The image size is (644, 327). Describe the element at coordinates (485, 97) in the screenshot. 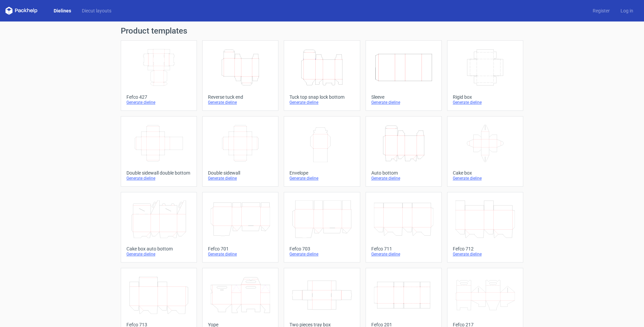

I see `div: Rigid box` at that location.